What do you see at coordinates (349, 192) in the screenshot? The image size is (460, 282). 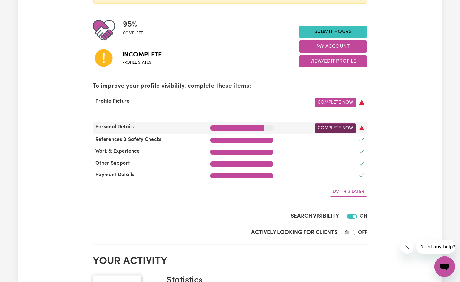 I see `span: Do this later` at bounding box center [349, 192].